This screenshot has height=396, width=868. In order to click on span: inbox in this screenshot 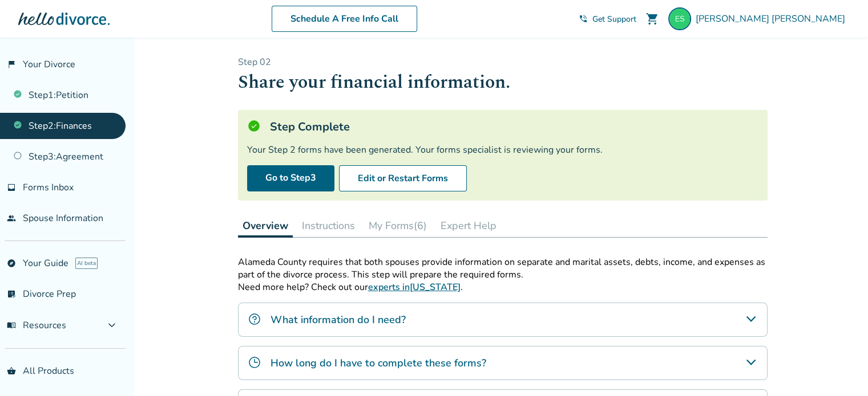, I will do `click(11, 187)`.